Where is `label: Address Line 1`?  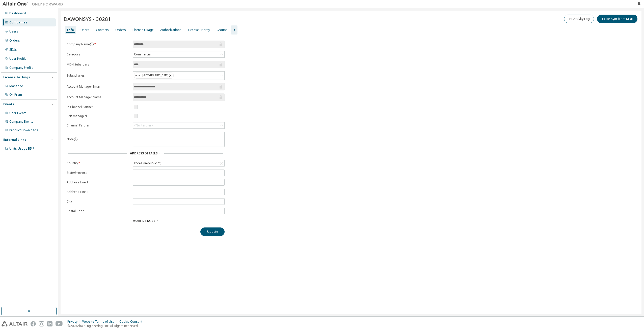 label: Address Line 1 is located at coordinates (98, 182).